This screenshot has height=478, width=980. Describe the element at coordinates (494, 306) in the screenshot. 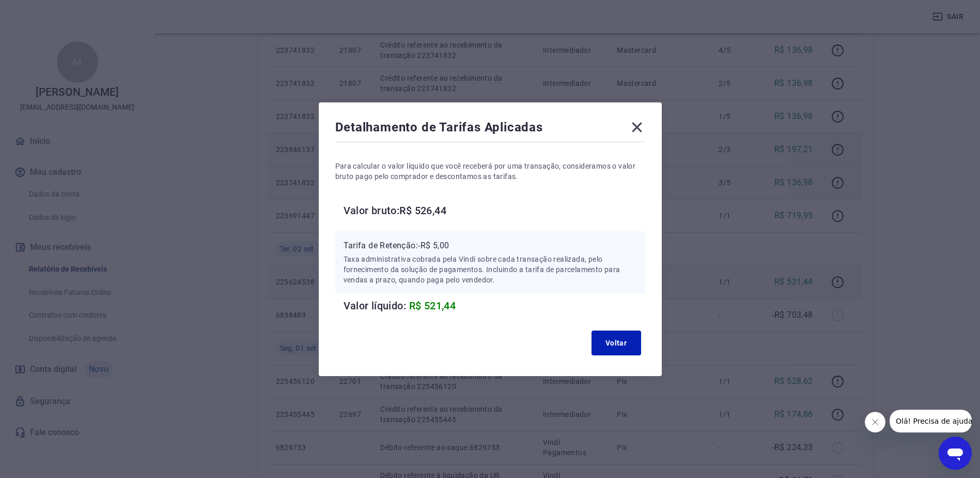

I see `h6: Valor líquido:` at that location.